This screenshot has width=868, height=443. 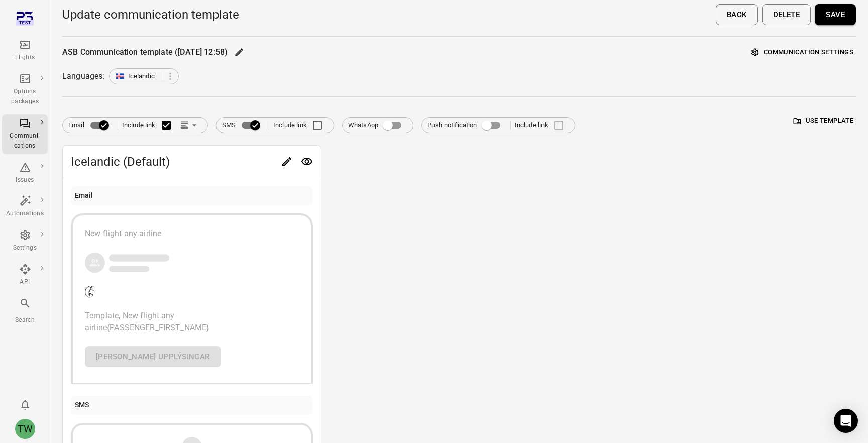 What do you see at coordinates (307, 162) in the screenshot?
I see `button: Preview` at bounding box center [307, 162].